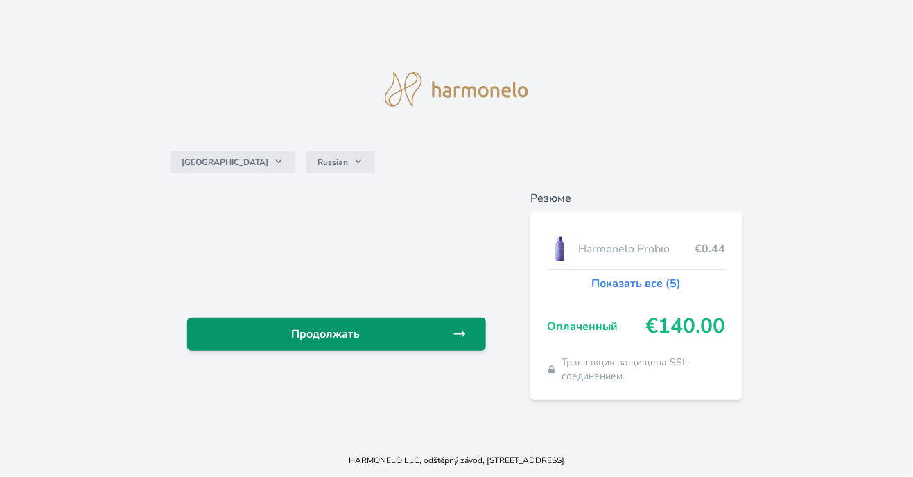 The height and width of the screenshot is (477, 913). Describe the element at coordinates (340, 162) in the screenshot. I see `button: Russian` at that location.